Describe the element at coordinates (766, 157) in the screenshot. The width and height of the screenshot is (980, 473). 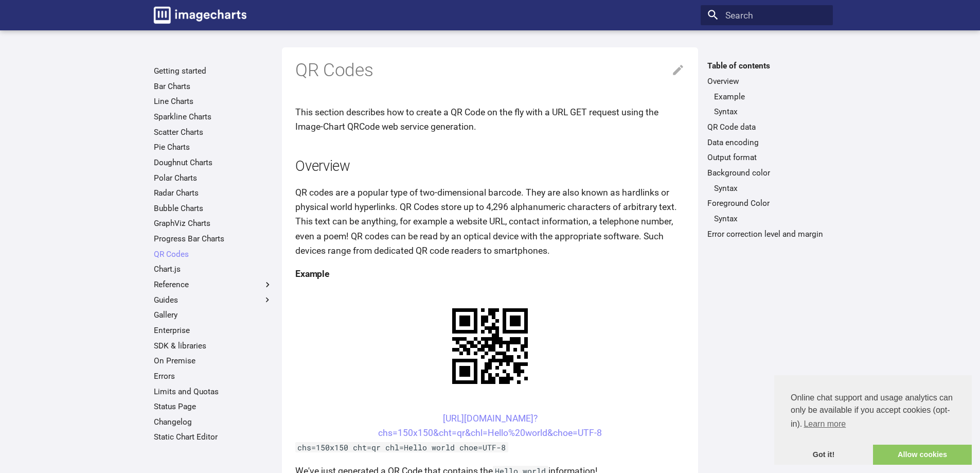
I see `a: Output format` at that location.